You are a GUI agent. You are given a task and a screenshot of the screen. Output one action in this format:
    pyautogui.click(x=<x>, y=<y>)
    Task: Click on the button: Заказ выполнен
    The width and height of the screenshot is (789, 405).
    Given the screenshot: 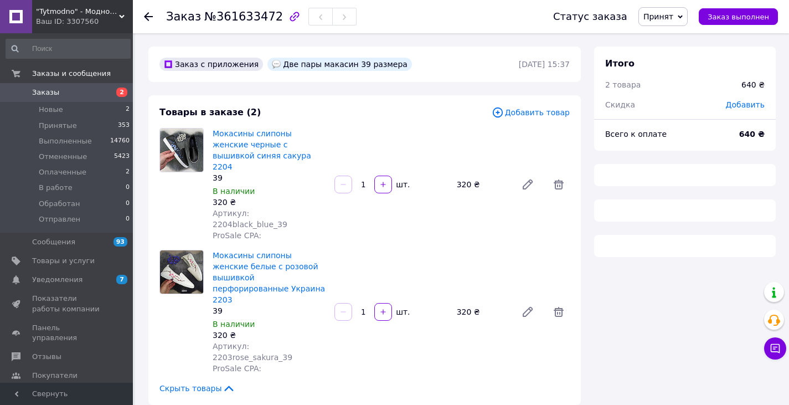 What is the action you would take?
    pyautogui.click(x=738, y=17)
    